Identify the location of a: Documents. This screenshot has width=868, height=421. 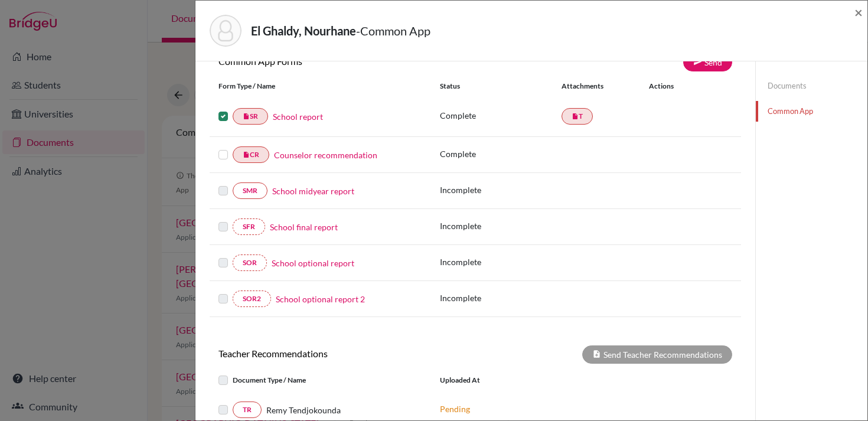
(811, 86).